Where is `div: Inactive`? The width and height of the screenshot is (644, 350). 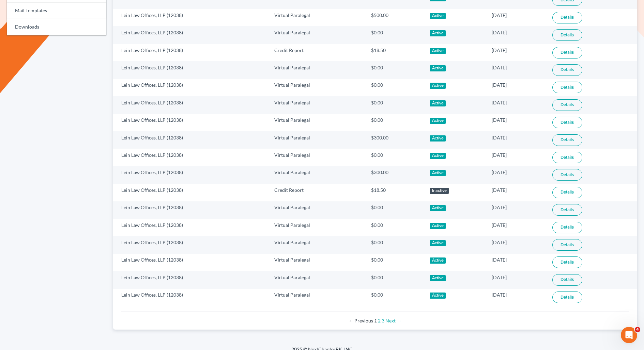 div: Inactive is located at coordinates (439, 191).